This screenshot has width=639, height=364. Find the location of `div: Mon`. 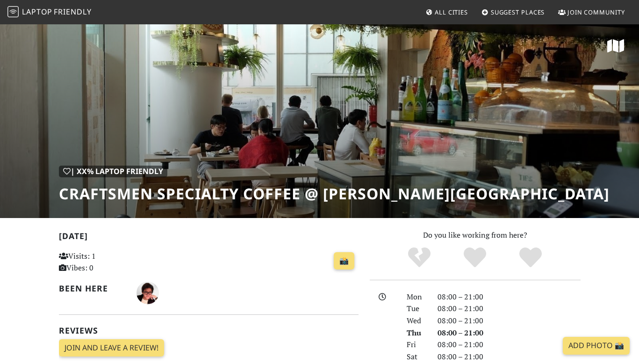

div: Mon is located at coordinates (417, 297).